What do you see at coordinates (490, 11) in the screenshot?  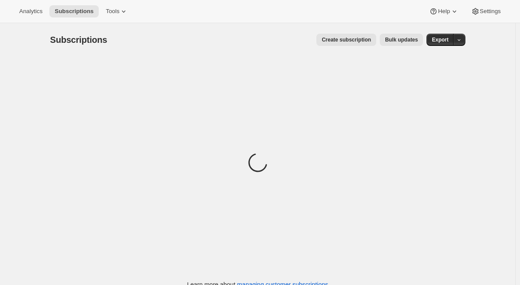 I see `span: Settings` at bounding box center [490, 11].